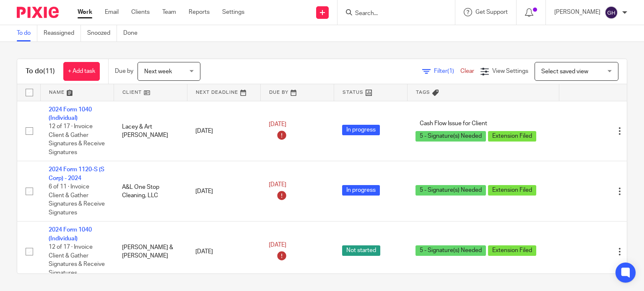  Describe the element at coordinates (112, 12) in the screenshot. I see `a: Email` at that location.